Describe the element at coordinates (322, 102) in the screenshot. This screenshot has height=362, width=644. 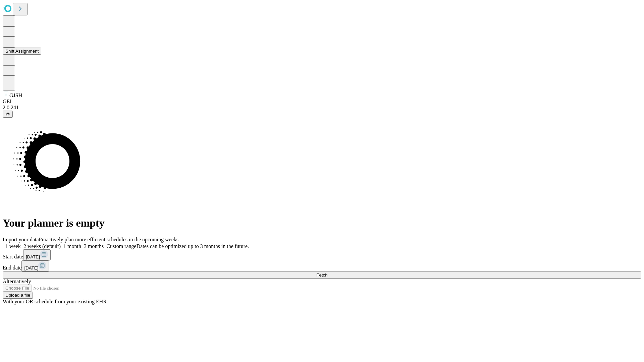
I see `div: GEI` at that location.